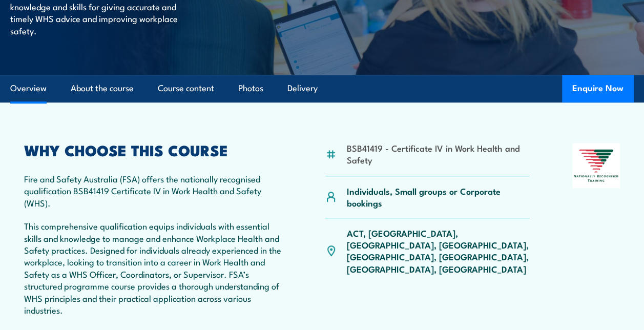 The image size is (644, 330). I want to click on a: Course content, so click(186, 88).